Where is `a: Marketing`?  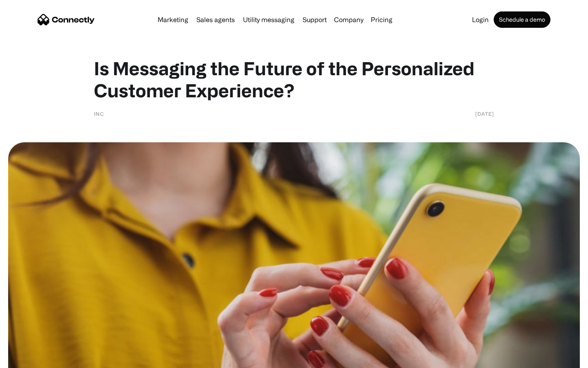
a: Marketing is located at coordinates (173, 19).